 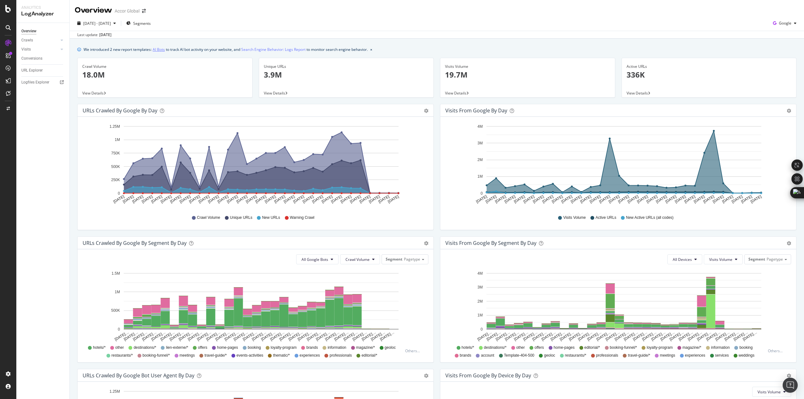 What do you see at coordinates (274, 93) in the screenshot?
I see `span: View Details` at bounding box center [274, 93].